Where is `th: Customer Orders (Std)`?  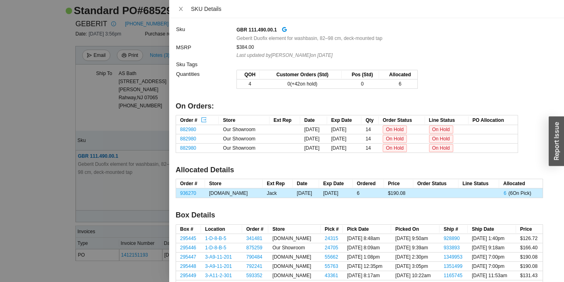
th: Customer Orders (Std) is located at coordinates (301, 75).